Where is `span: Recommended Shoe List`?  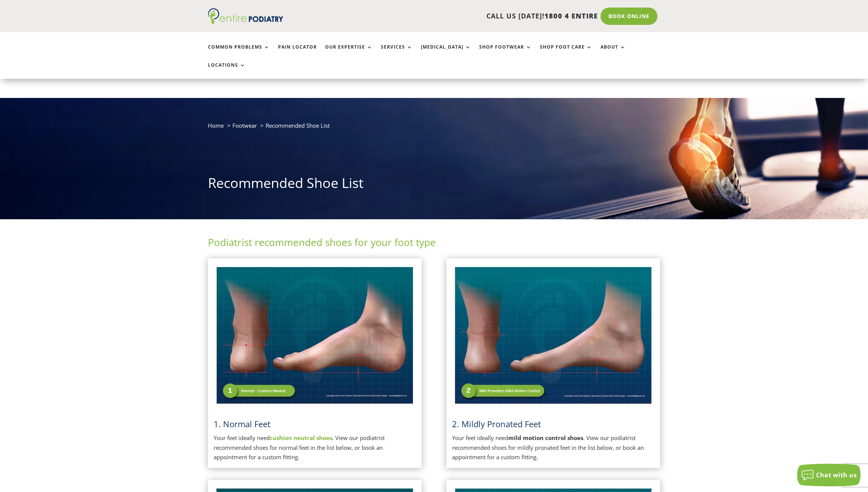
span: Recommended Shoe List is located at coordinates (298, 125).